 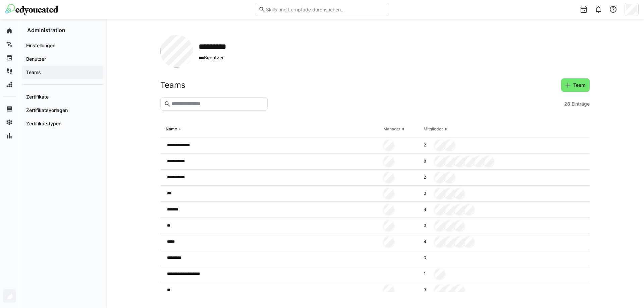 What do you see at coordinates (427, 162) in the screenshot?
I see `span: 8` at bounding box center [427, 162].